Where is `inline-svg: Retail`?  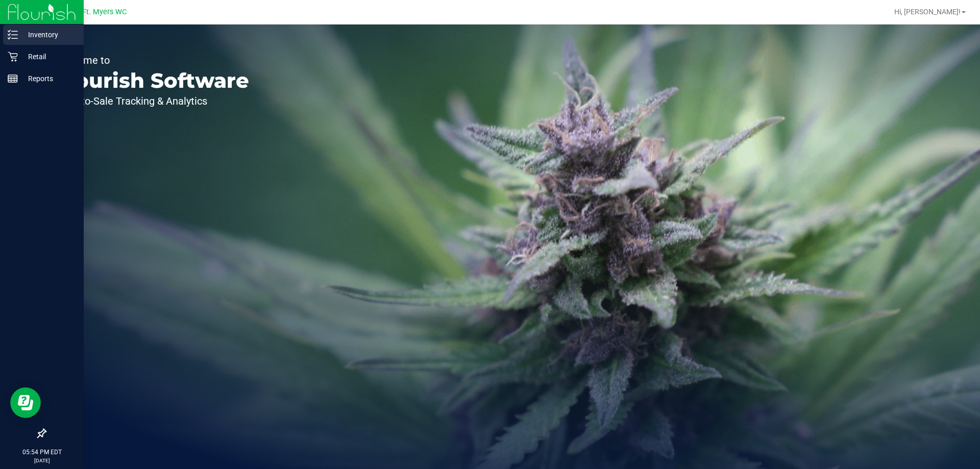 inline-svg: Retail is located at coordinates (13, 57).